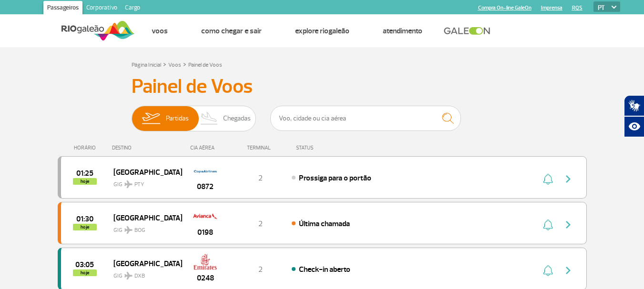 This screenshot has height=289, width=644. What do you see at coordinates (84, 173) in the screenshot?
I see `span: 2025-09-25 01:25:00` at bounding box center [84, 173].